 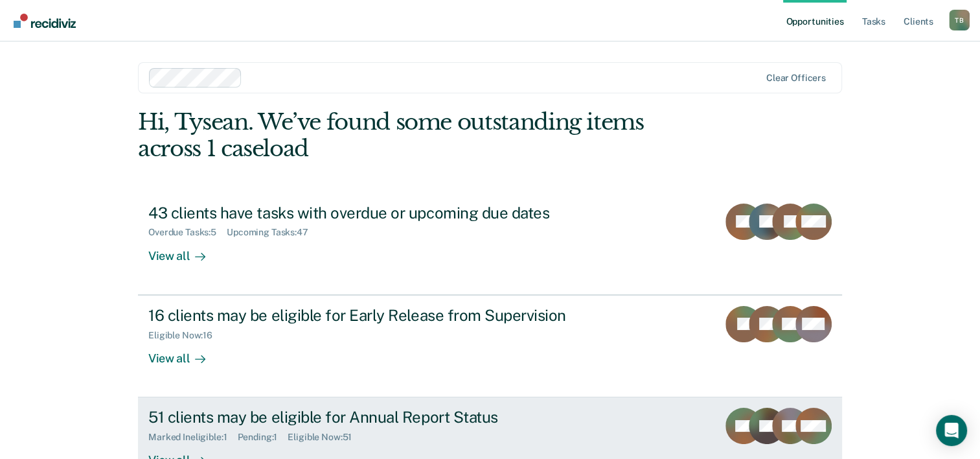 I want to click on button: Profile dropdown button, so click(x=959, y=20).